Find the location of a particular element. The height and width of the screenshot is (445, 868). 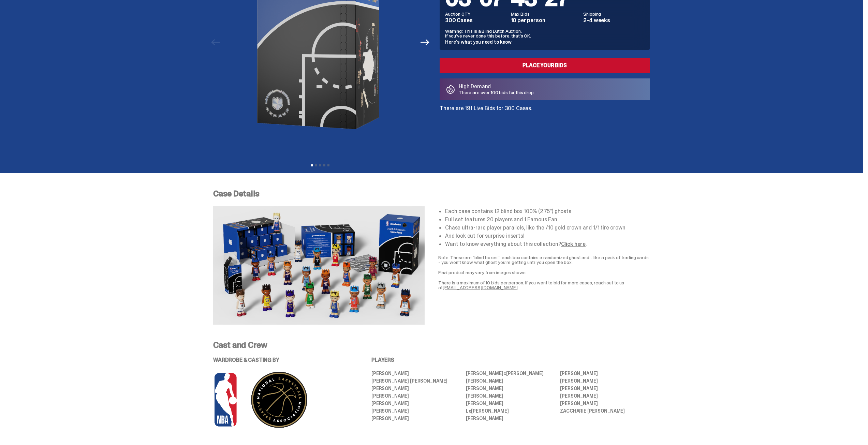

p: High Demand is located at coordinates (496, 86).